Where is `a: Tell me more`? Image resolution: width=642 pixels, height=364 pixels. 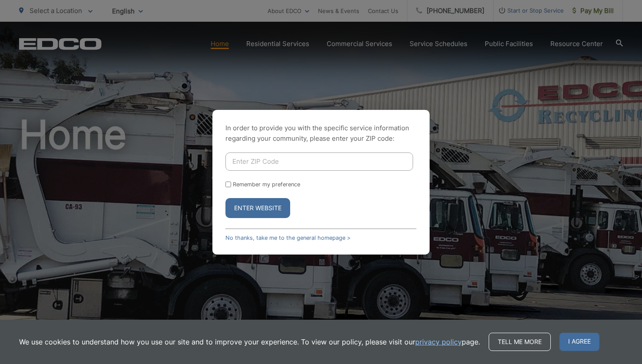
a: Tell me more is located at coordinates (519, 342).